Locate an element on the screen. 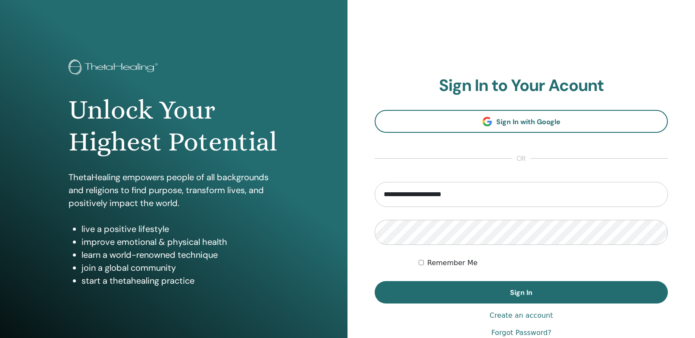 Image resolution: width=695 pixels, height=338 pixels. a: Create an account is located at coordinates (521, 315).